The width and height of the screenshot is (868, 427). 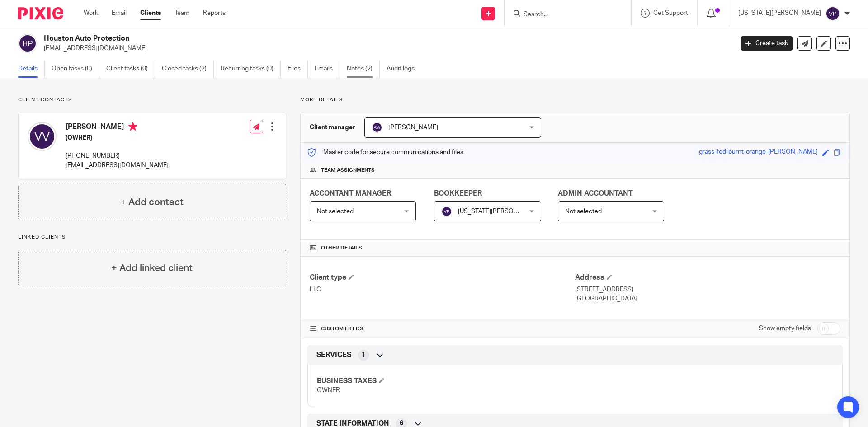 What do you see at coordinates (119, 13) in the screenshot?
I see `a: Email` at bounding box center [119, 13].